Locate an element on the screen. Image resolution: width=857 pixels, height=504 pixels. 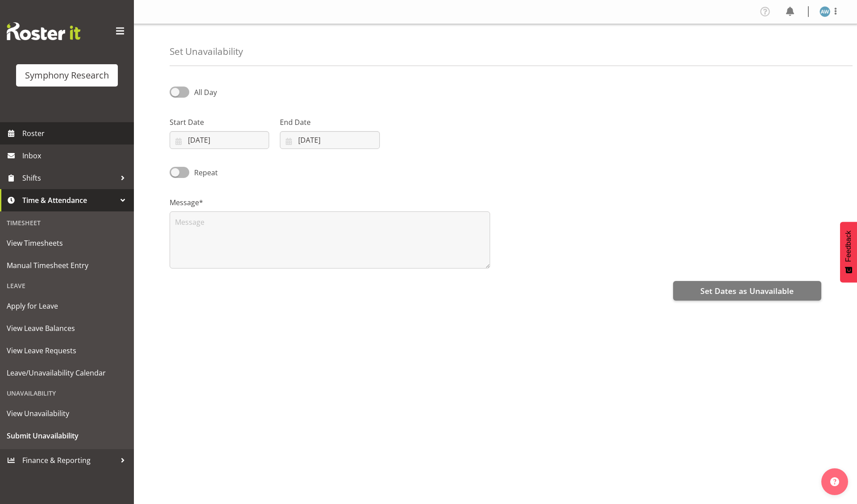
span: Apply for Leave is located at coordinates (67, 307).